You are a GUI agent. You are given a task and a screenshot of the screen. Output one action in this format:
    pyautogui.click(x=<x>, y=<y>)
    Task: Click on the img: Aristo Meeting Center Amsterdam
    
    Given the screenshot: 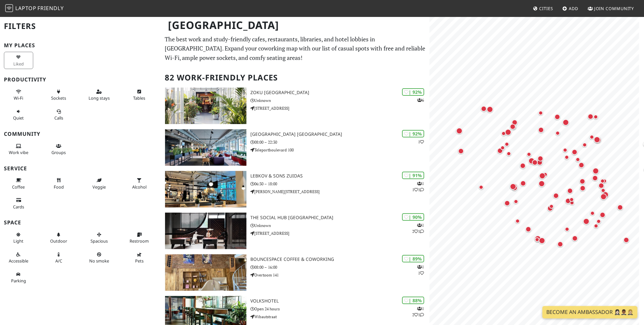 What is the action you would take?
    pyautogui.click(x=205, y=148)
    